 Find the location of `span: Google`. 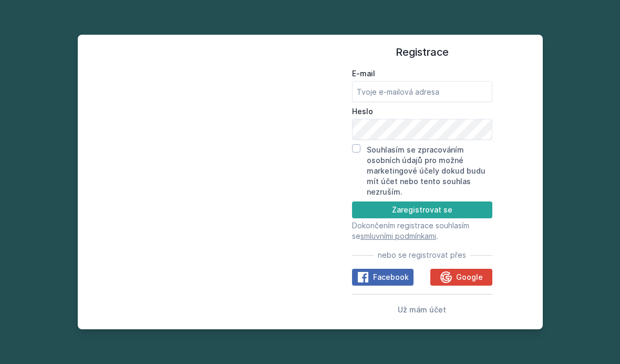

span: Google is located at coordinates (469, 277).